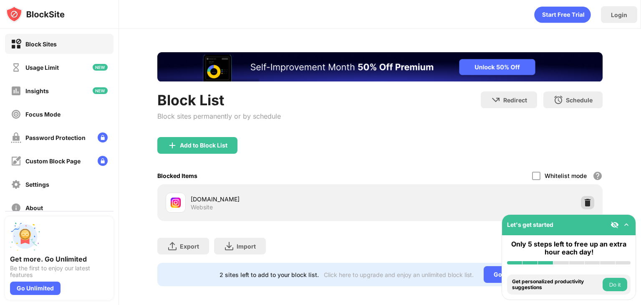 This screenshot has height=305, width=641. Describe the element at coordinates (399, 274) in the screenshot. I see `div: Click here to upgrade and enjoy an unlimited block list.` at that location.